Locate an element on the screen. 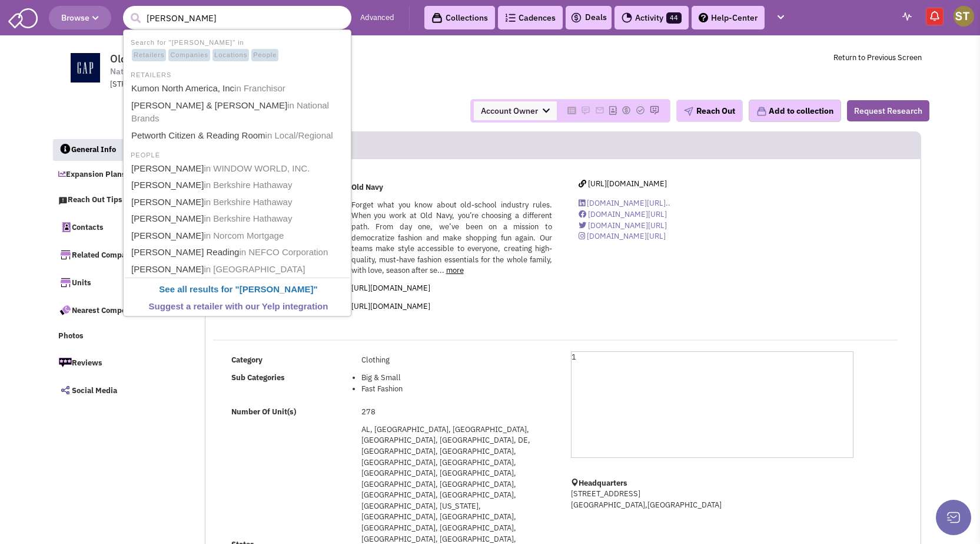  a: Reach Out Tips is located at coordinates (117, 200).